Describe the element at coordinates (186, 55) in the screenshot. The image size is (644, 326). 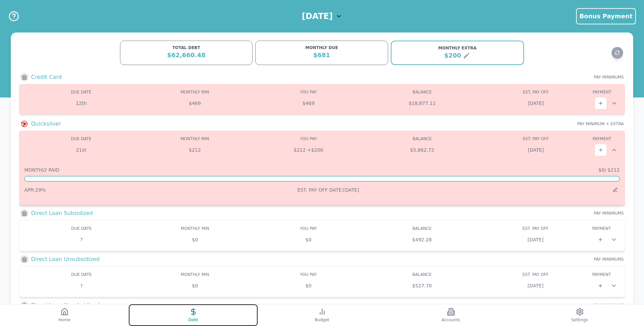
I see `div: $62,660.48` at that location.